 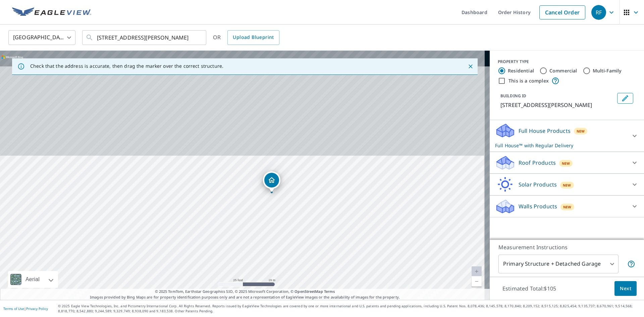 I want to click on p: Roof Products, so click(x=537, y=163).